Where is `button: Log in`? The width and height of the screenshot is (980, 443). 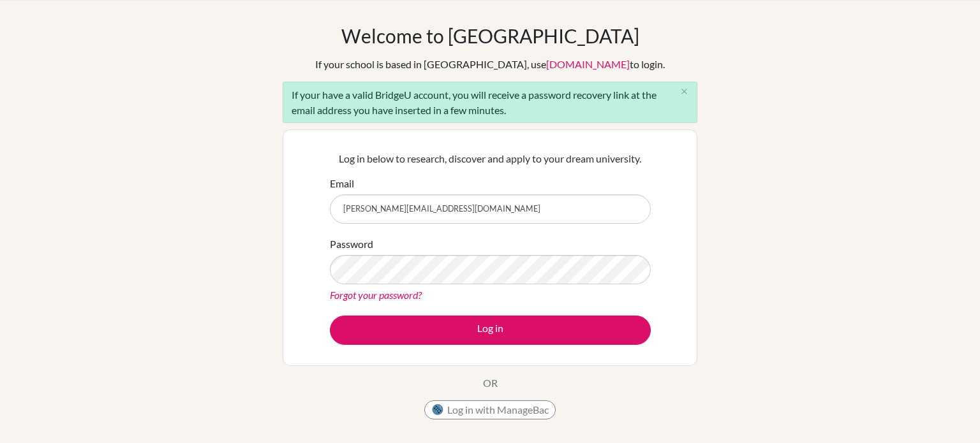
button: Log in is located at coordinates (490, 330).